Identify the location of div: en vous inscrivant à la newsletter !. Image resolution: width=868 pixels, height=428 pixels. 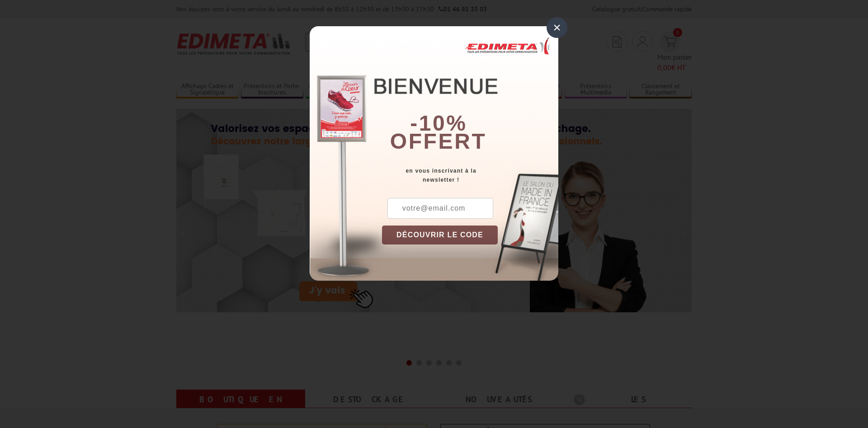
(470, 175).